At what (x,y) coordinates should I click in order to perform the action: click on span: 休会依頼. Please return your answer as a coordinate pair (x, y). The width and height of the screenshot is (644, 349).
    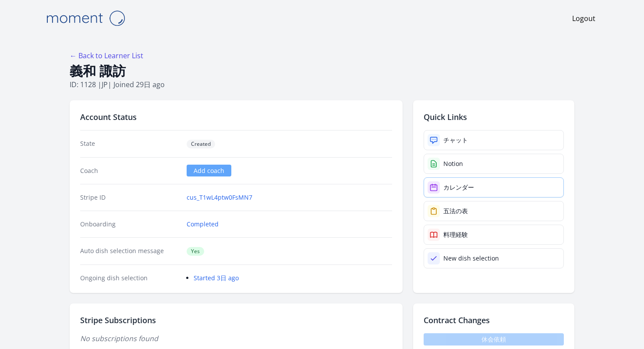
    Looking at the image, I should click on (494, 340).